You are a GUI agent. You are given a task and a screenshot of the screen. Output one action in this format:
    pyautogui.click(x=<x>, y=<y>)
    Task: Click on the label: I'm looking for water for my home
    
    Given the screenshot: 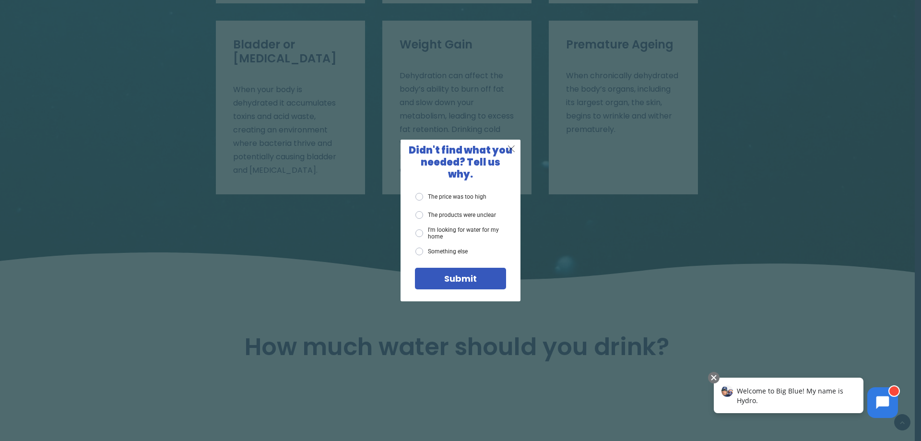 What is the action you would take?
    pyautogui.click(x=461, y=233)
    